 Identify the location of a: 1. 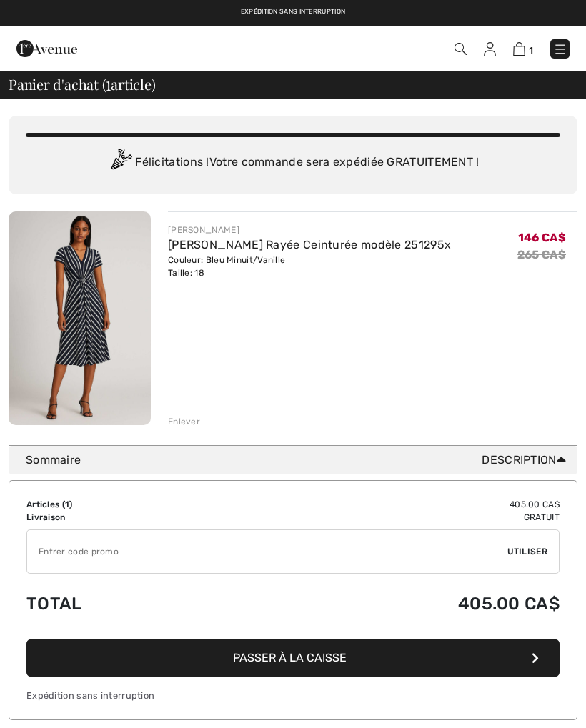
(523, 48).